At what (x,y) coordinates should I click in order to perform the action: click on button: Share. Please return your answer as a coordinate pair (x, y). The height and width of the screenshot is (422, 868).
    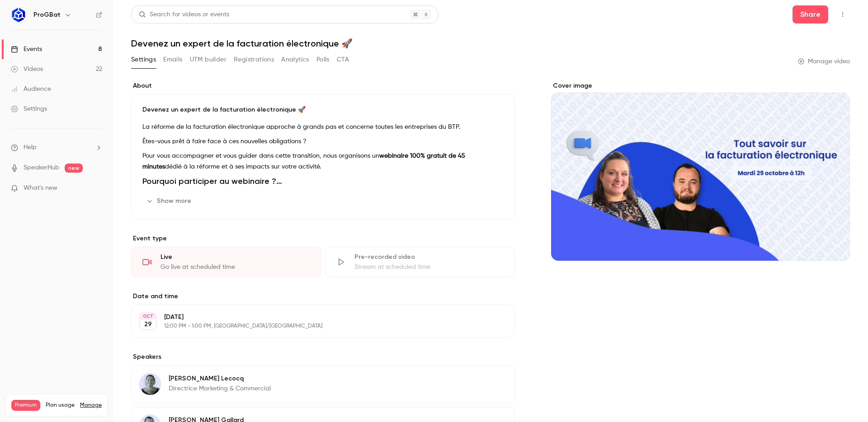
    Looking at the image, I should click on (810, 15).